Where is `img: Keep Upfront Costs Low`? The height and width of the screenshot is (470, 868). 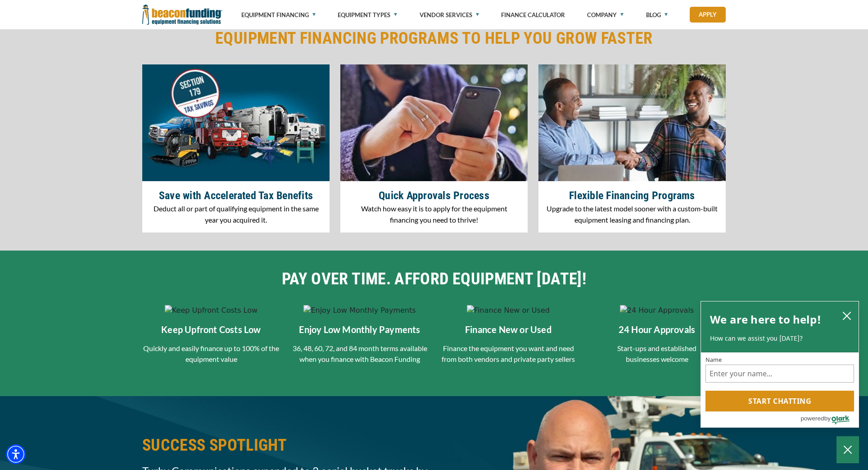 img: Keep Upfront Costs Low is located at coordinates (211, 310).